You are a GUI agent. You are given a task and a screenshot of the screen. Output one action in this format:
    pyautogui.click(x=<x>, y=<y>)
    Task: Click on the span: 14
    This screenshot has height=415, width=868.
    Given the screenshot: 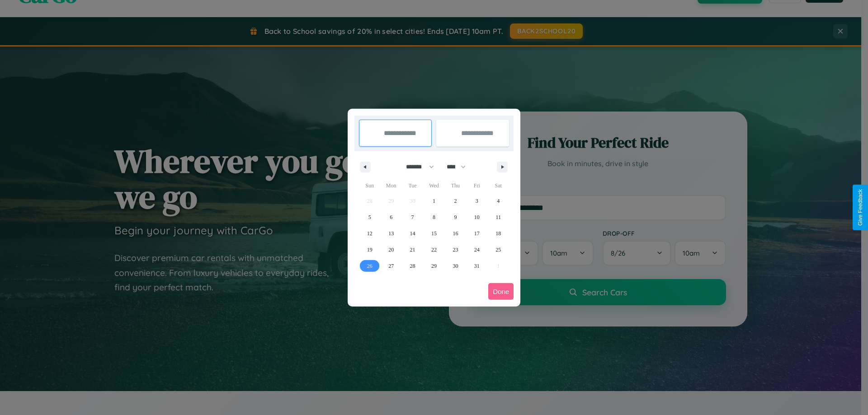 What is the action you would take?
    pyautogui.click(x=413, y=233)
    